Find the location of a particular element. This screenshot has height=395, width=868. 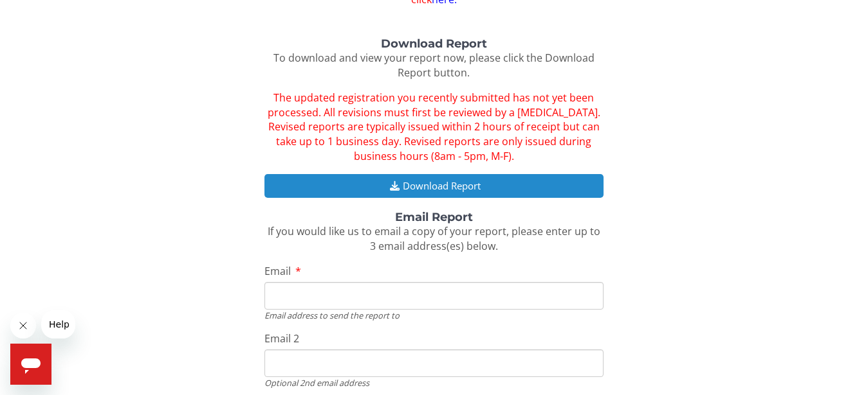

span: To download and view your report now, please click the Download Report button. is located at coordinates (434, 65).